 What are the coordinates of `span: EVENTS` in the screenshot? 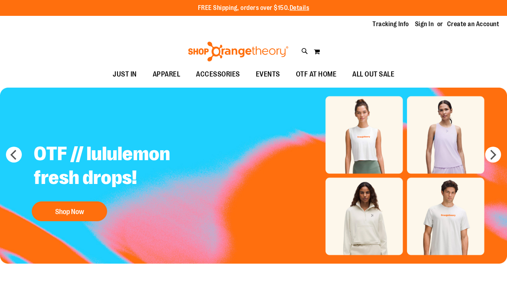 It's located at (268, 74).